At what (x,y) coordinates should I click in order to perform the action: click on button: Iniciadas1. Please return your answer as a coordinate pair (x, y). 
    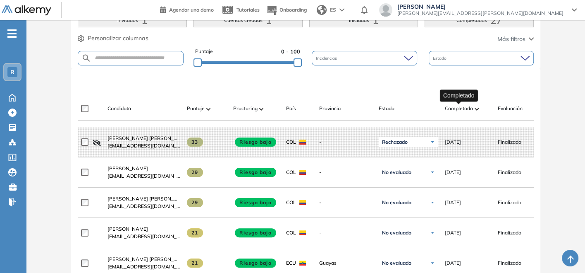
    Looking at the image, I should click on (364, 20).